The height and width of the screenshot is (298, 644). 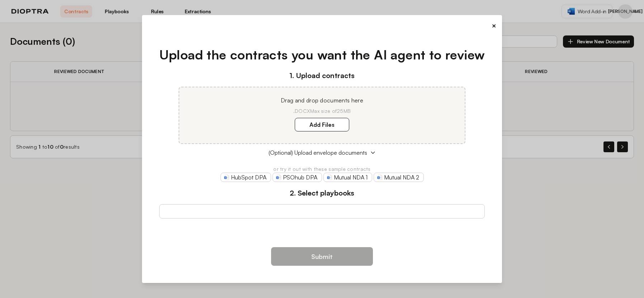 I want to click on h1: Upload the contracts you want the AI agent to review, so click(x=322, y=55).